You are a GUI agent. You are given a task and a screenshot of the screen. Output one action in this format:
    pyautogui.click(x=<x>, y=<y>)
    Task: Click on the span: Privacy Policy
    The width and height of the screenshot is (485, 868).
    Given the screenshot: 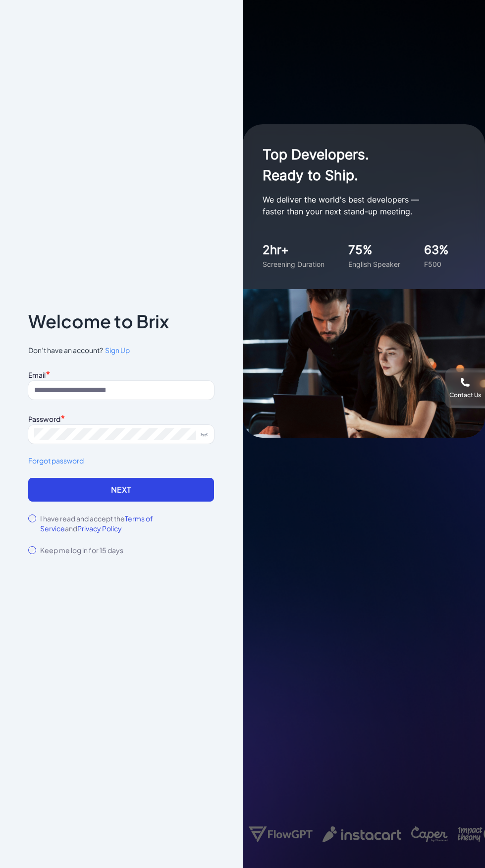 What is the action you would take?
    pyautogui.click(x=100, y=528)
    